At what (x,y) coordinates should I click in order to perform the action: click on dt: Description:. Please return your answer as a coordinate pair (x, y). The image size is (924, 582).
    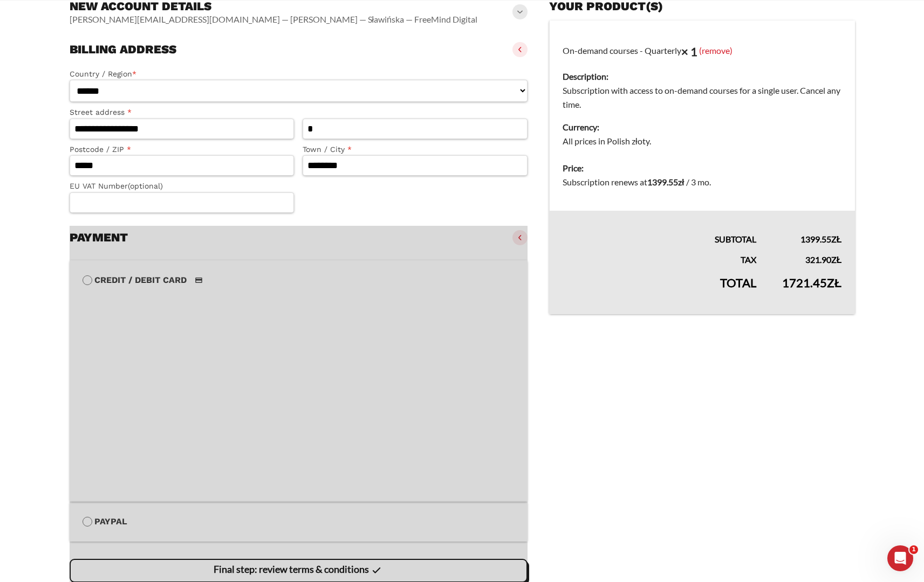
    Looking at the image, I should click on (702, 77).